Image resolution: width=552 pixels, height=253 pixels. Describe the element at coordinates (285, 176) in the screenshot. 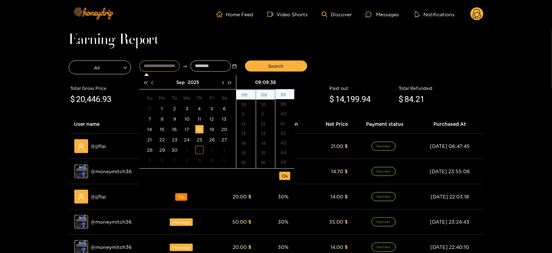

I see `button: Ok` at that location.